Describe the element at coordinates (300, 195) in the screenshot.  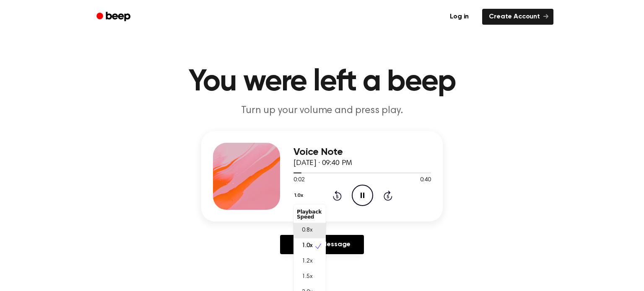
I see `button: 1.0x` at that location.